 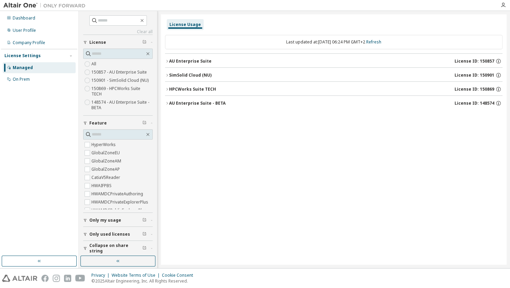 I want to click on button: HPCWorks Suite TECHLicense ID: 150869, so click(x=334, y=89).